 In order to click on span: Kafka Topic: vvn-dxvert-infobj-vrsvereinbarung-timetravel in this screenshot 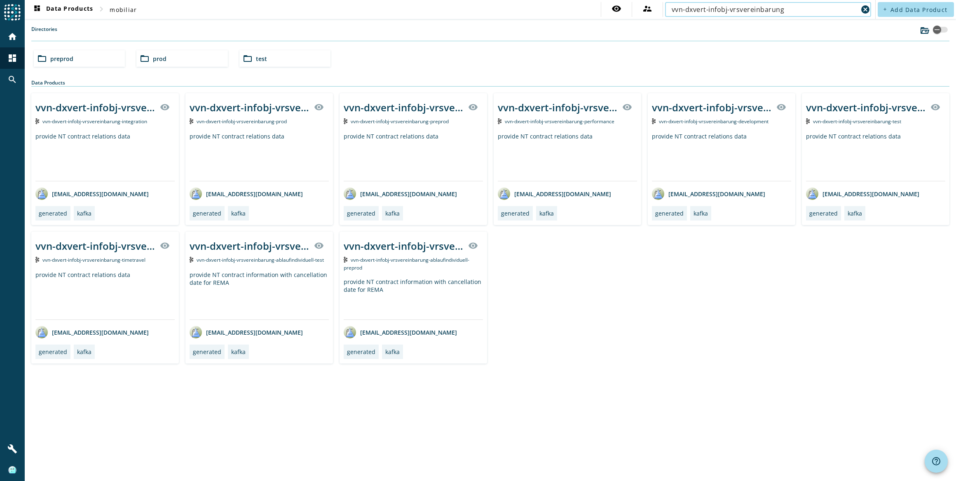, I will do `click(94, 260)`.